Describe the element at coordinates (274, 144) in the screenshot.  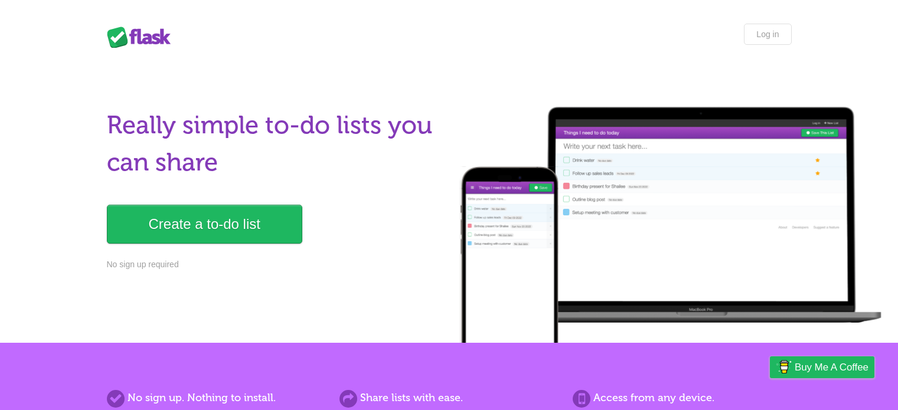
I see `h1: Really simple to-do lists you can share` at that location.